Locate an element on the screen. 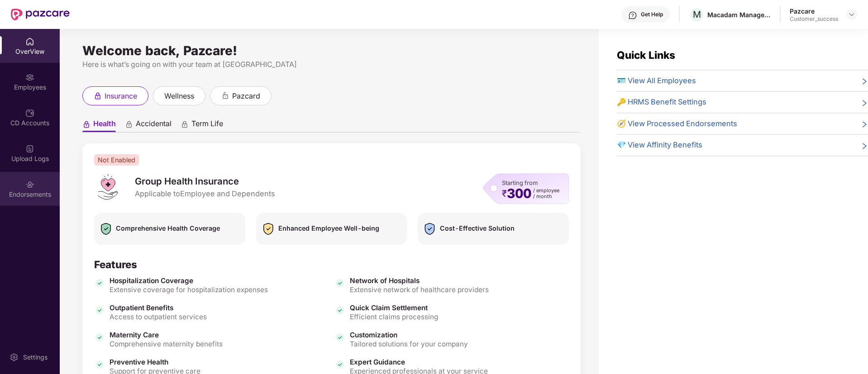 The height and width of the screenshot is (374, 868). div: Settings is located at coordinates (35, 357).